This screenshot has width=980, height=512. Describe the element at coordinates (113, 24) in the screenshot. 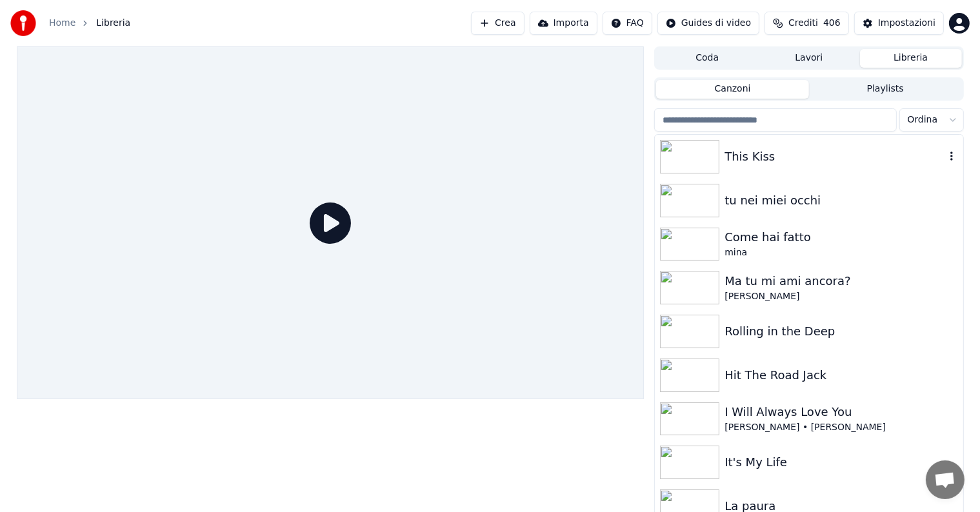

I see `span: Libreria` at that location.